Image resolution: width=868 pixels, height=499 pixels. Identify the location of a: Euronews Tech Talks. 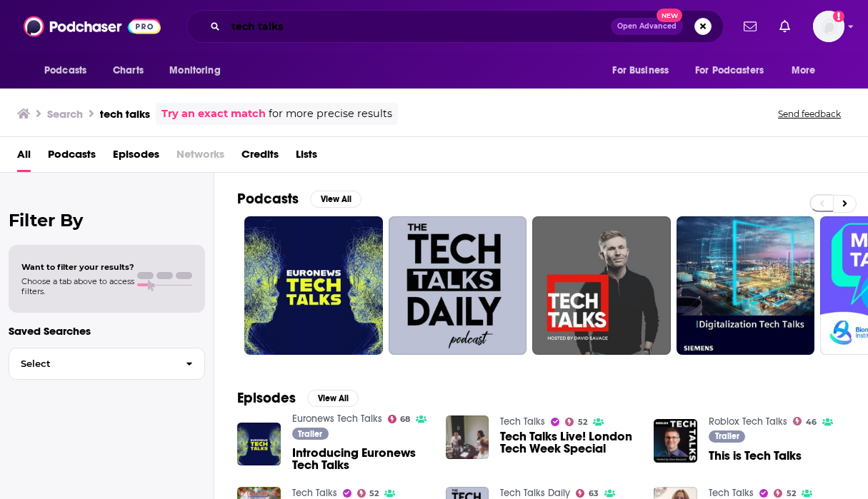
(337, 418).